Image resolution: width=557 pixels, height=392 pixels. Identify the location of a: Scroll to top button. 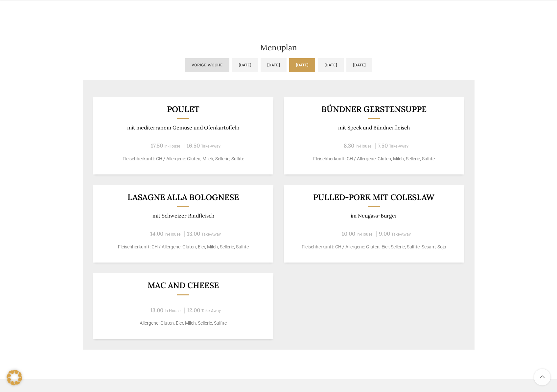
(542, 377).